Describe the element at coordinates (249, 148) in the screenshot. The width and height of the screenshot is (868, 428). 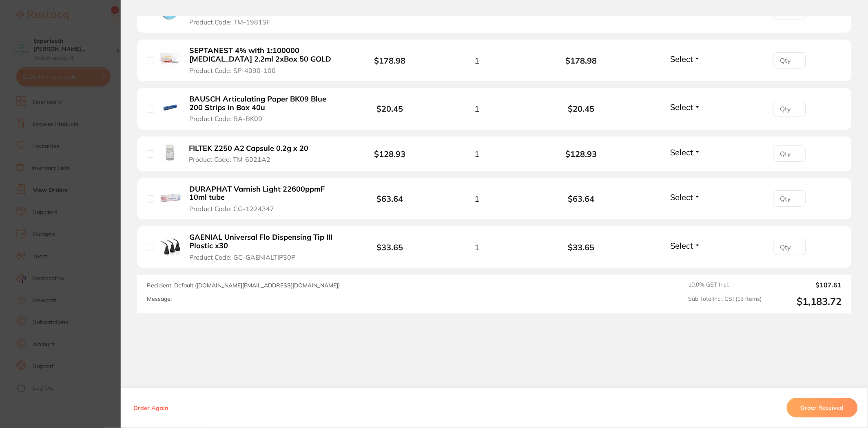
I see `b: FILTEK Z250 A2 Capsule 0.2g x 20` at that location.